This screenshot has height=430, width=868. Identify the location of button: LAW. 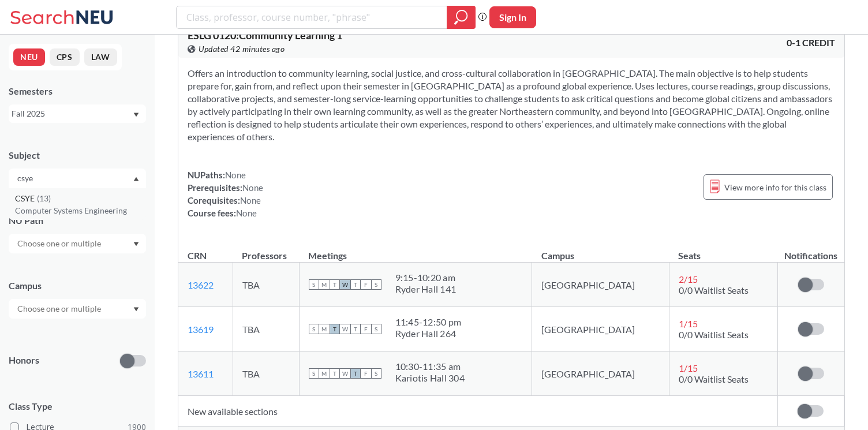
(100, 57).